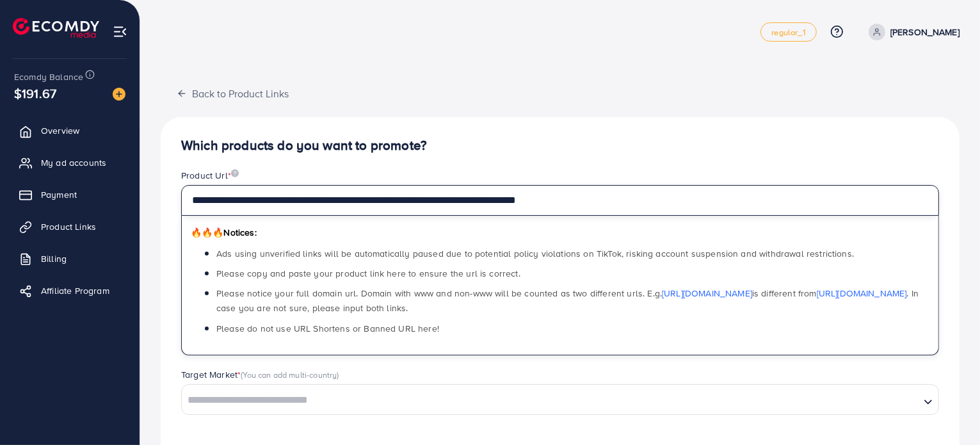  I want to click on span: regular_1, so click(788, 32).